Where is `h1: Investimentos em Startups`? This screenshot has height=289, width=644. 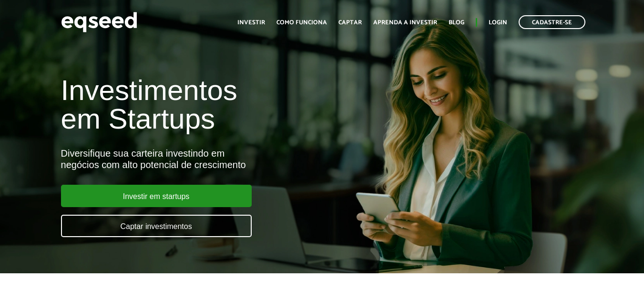 h1: Investimentos em Startups is located at coordinates (215, 105).